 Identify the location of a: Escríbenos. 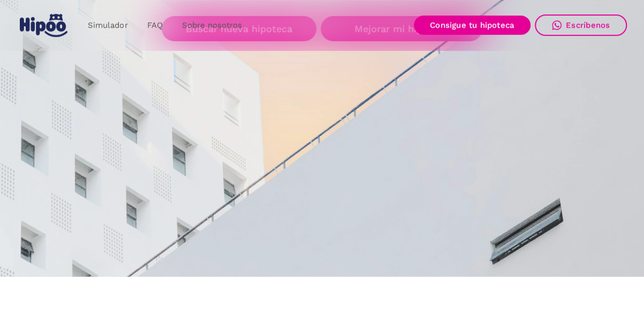
(581, 25).